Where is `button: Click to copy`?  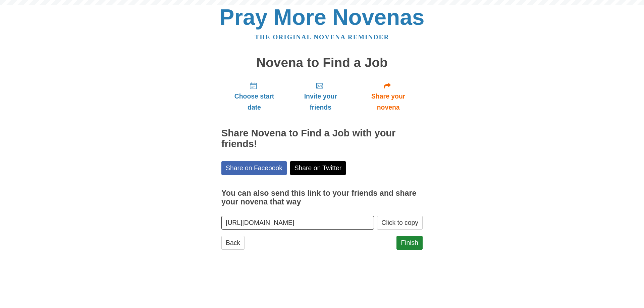
button: Click to copy is located at coordinates (400, 222).